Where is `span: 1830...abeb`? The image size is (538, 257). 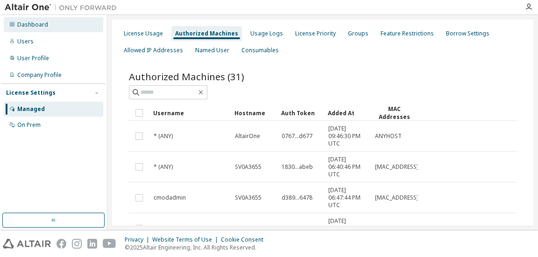
span: 1830...abeb is located at coordinates (297, 167).